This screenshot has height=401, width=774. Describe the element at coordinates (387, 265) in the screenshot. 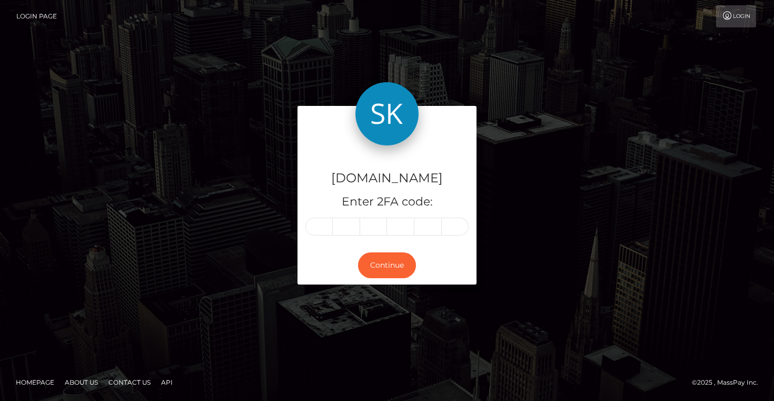

I see `button: Continue` at that location.